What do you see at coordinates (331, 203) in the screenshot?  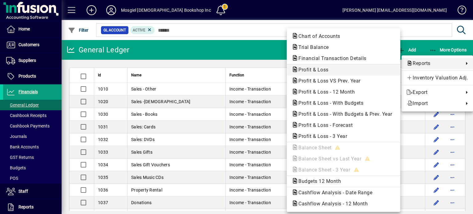 I see `span: Cashflow Analysis - 12 Month` at bounding box center [331, 203].